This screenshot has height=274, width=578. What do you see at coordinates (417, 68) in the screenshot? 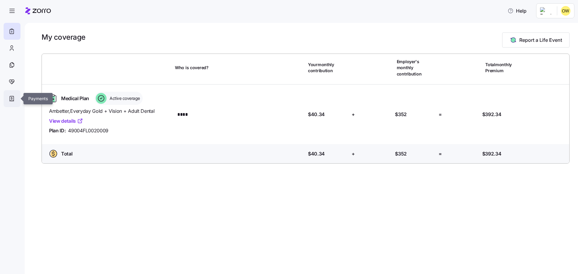
I see `span: Employer's monthly contribution` at bounding box center [417, 68].